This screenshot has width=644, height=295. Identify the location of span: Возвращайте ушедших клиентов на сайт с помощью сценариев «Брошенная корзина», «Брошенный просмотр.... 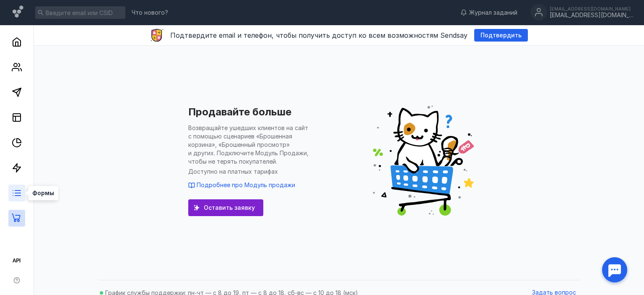
(251, 145).